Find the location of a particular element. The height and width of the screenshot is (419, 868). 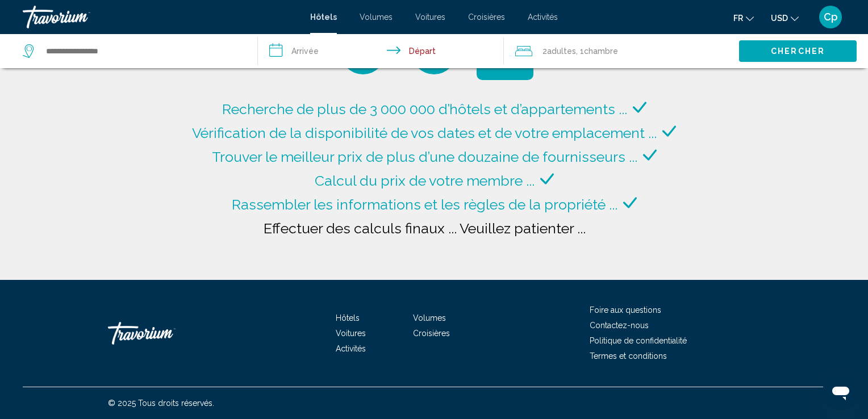

button: Changer la langue is located at coordinates (743, 17).